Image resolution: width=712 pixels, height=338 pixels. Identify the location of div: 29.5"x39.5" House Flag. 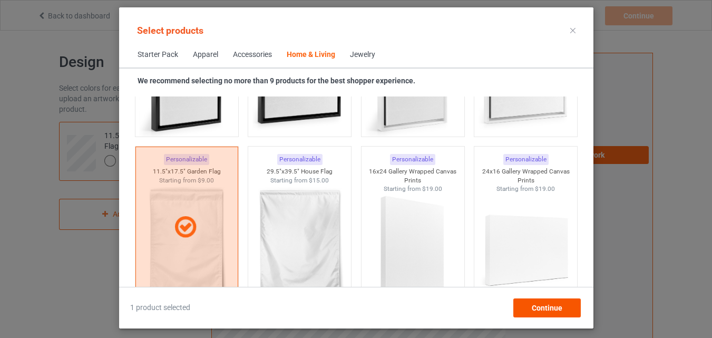
(300, 171).